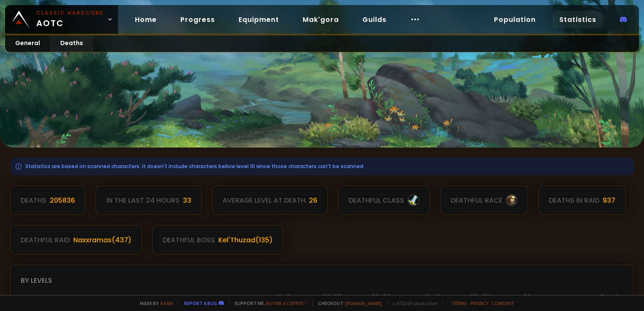  What do you see at coordinates (459, 303) in the screenshot?
I see `a: Terms` at bounding box center [459, 303].